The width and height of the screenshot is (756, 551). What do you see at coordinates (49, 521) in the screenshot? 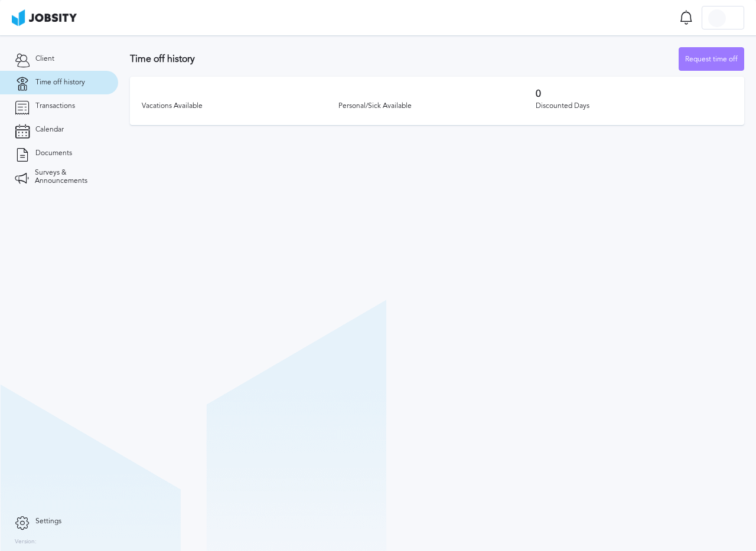
I see `span: Settings` at bounding box center [49, 521].